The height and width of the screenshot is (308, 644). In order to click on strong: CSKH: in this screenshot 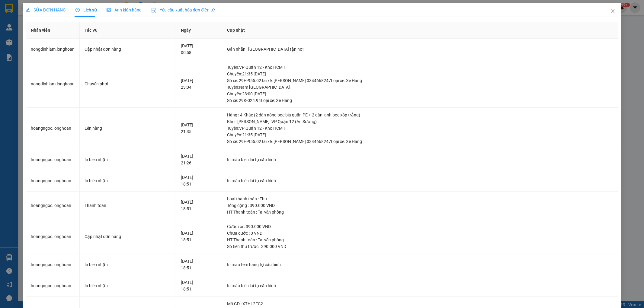, I will do `click(24, 23)`.